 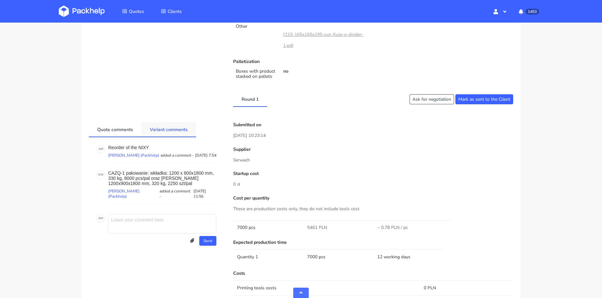 What do you see at coordinates (373, 198) in the screenshot?
I see `p: Cost per quantity` at bounding box center [373, 198].